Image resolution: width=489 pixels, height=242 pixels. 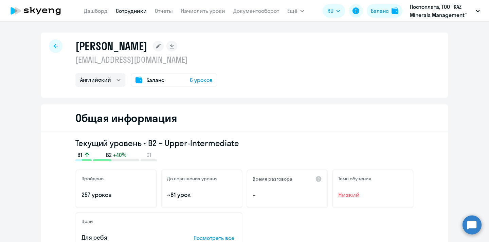 I want to click on img: balance, so click(x=395, y=11).